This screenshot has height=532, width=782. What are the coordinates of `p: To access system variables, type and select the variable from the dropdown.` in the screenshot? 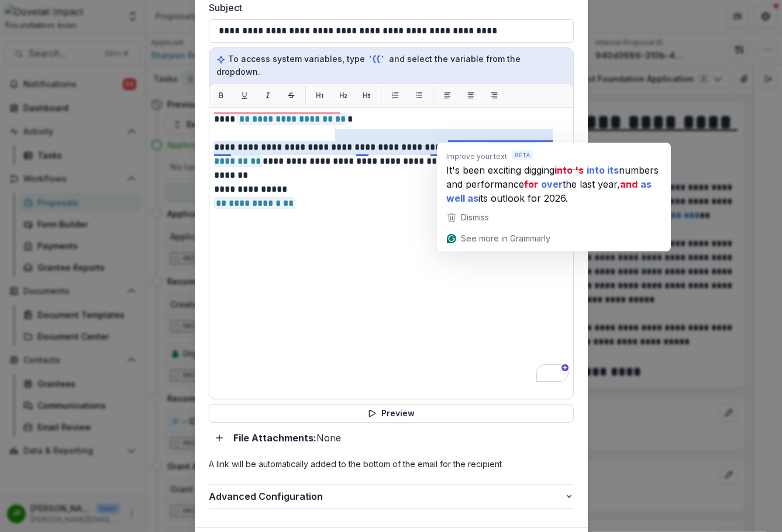 It's located at (391, 65).